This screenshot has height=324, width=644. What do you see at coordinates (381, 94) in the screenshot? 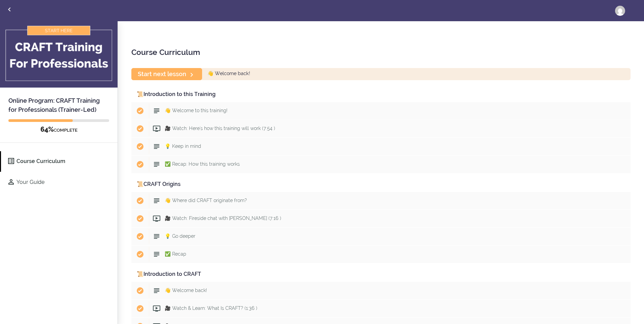
I see `div: 📜Introduction to this Training` at bounding box center [381, 94].